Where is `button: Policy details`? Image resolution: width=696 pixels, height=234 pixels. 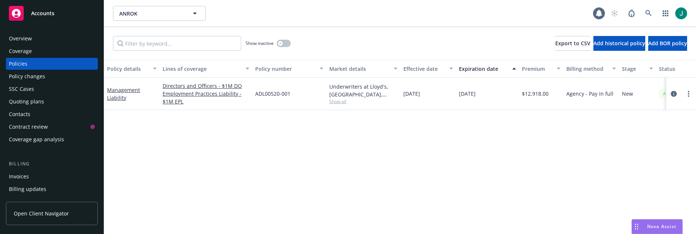
button: Policy details is located at coordinates (132, 68).